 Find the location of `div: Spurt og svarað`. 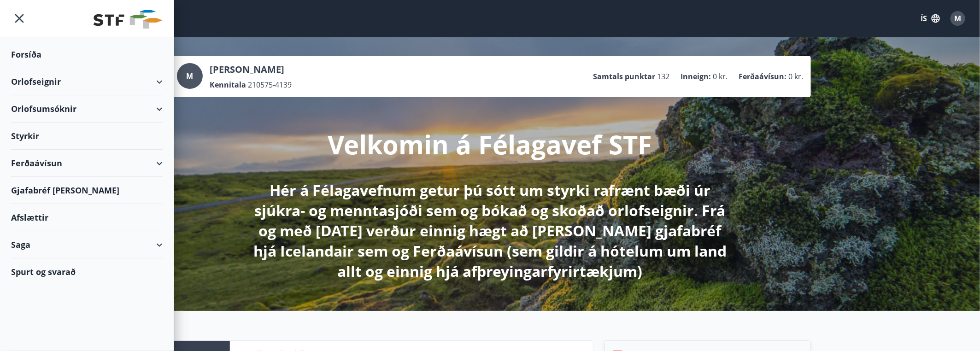

div: Spurt og svarað is located at coordinates (87, 272).